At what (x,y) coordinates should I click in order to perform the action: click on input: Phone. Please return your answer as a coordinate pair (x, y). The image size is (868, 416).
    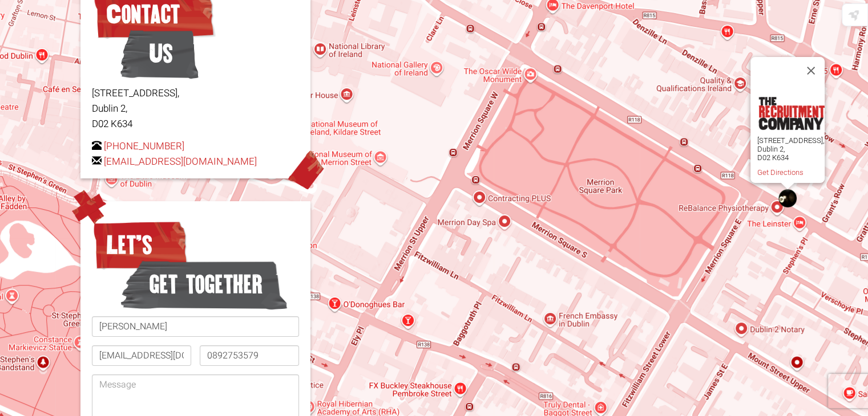
    Looking at the image, I should click on (249, 356).